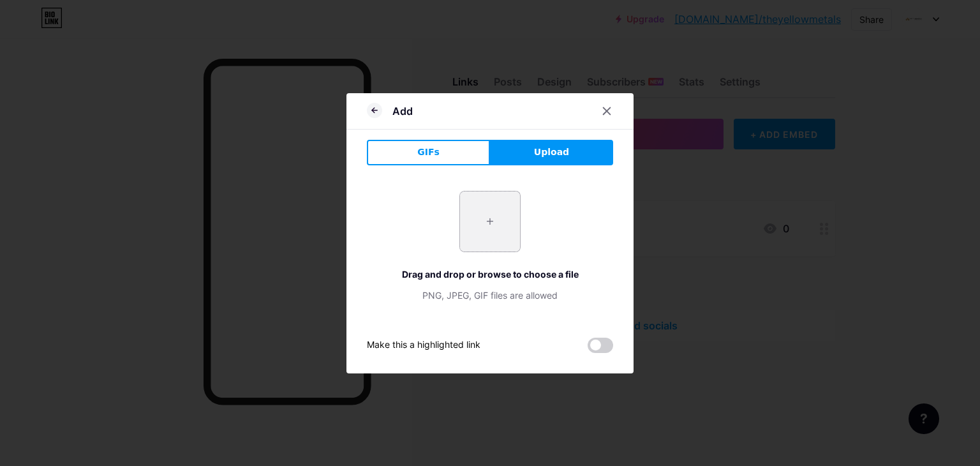 The height and width of the screenshot is (466, 980). What do you see at coordinates (551, 152) in the screenshot?
I see `button: Upload` at bounding box center [551, 152].